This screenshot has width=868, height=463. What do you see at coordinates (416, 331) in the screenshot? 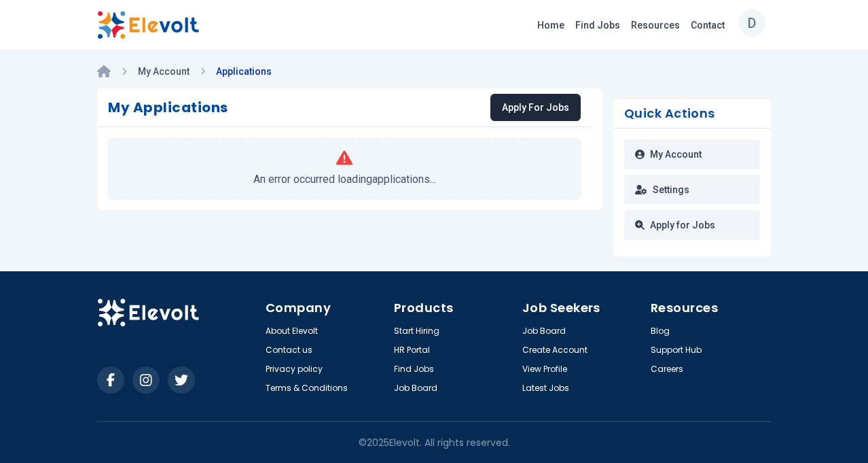
I see `a: Start Hiring` at bounding box center [416, 331].